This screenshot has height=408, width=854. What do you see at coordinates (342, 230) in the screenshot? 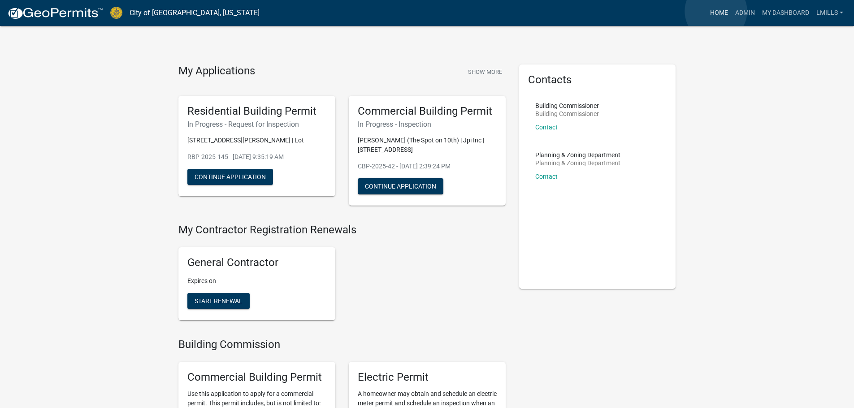
I see `h4: My Contractor Registration Renewals` at bounding box center [342, 230].